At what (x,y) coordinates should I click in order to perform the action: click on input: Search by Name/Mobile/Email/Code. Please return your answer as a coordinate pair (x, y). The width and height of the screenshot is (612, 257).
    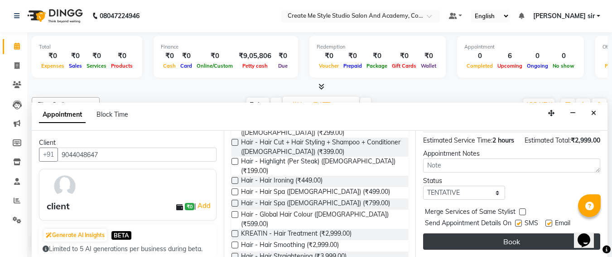
    Looking at the image, I should click on (137, 154).